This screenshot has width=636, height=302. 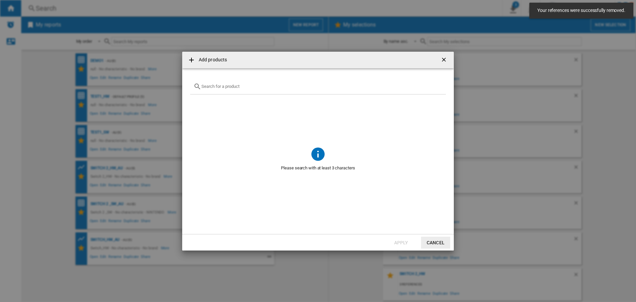 What do you see at coordinates (444, 60) in the screenshot?
I see `ng-md-icon: getI18NText('BUTTONS.CLOSE_DIALOG')` at bounding box center [444, 60].